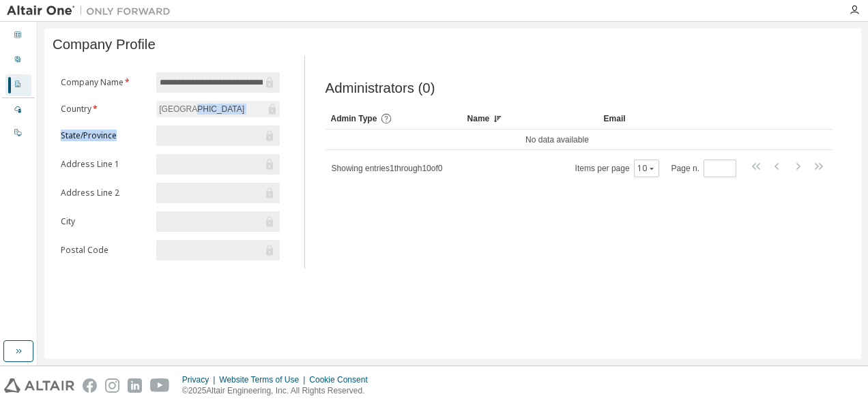 This screenshot has width=868, height=405. What do you see at coordinates (135, 385) in the screenshot?
I see `img: linkedin.svg` at bounding box center [135, 385].